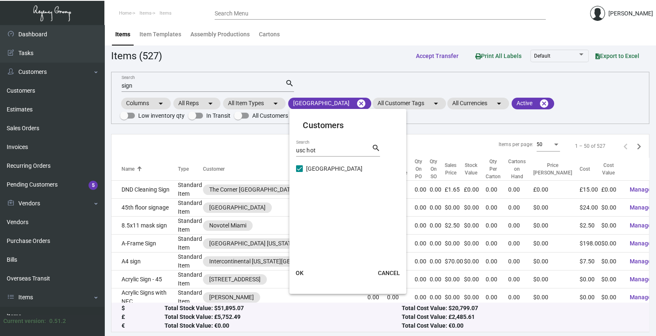 This screenshot has height=336, width=656. What do you see at coordinates (299, 273) in the screenshot?
I see `button: OK` at bounding box center [299, 273].